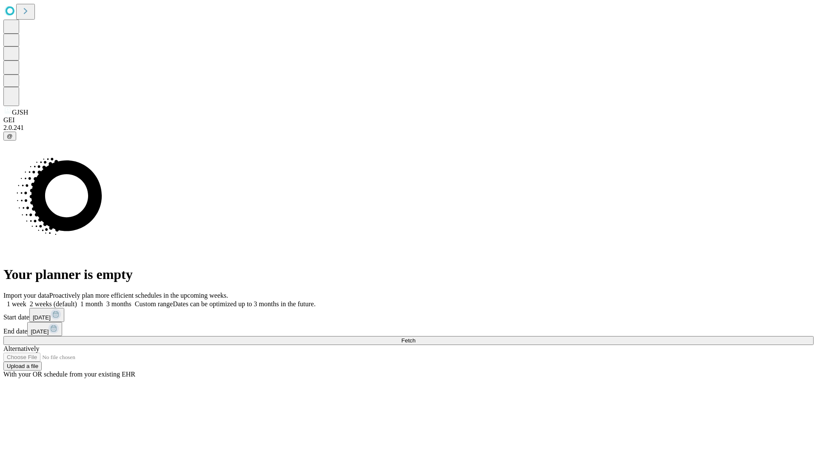 The image size is (817, 460). I want to click on div: 2.0.241, so click(408, 128).